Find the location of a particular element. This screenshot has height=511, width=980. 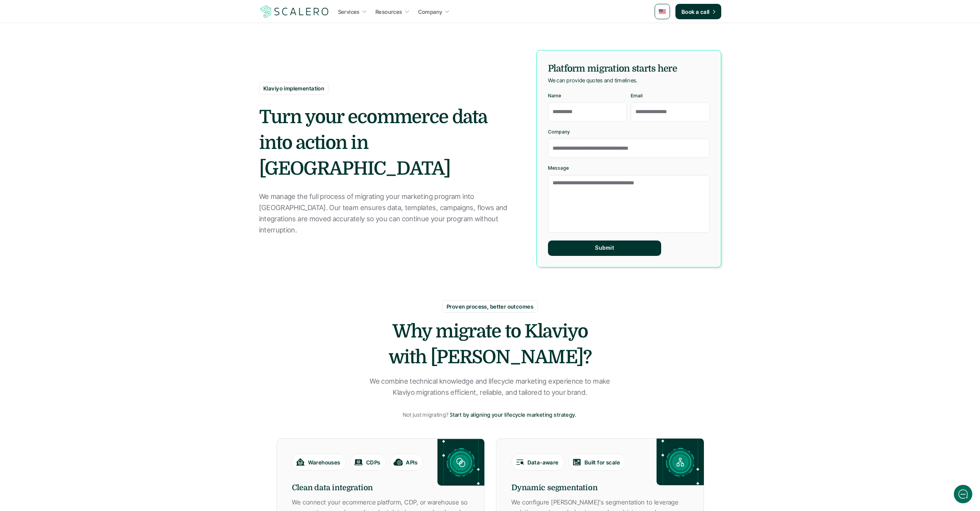

p: CDPs is located at coordinates (373, 462).